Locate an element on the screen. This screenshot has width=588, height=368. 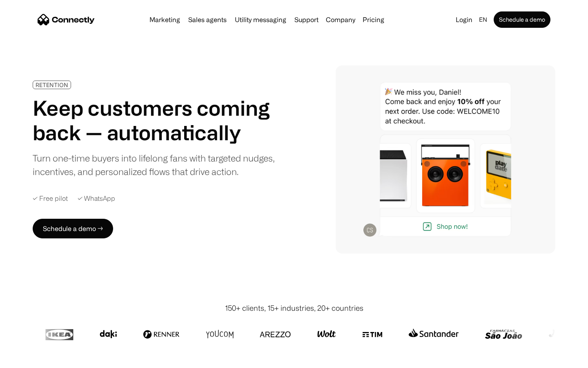
div: RETENTION is located at coordinates (52, 85).